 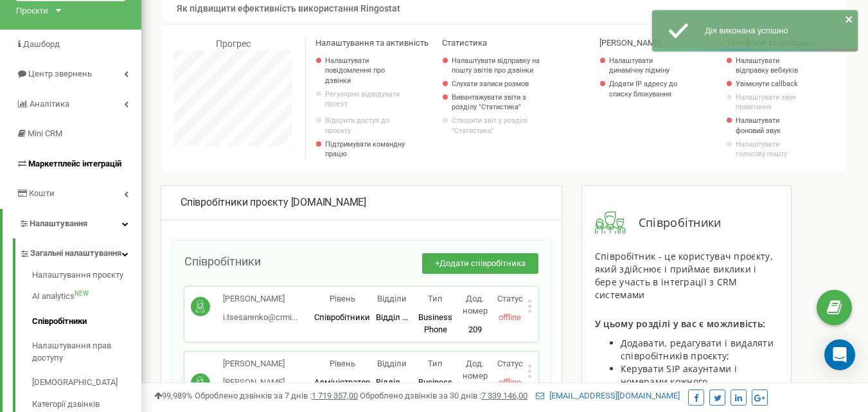 What do you see at coordinates (72, 224) in the screenshot?
I see `a: Налаштування` at bounding box center [72, 224].